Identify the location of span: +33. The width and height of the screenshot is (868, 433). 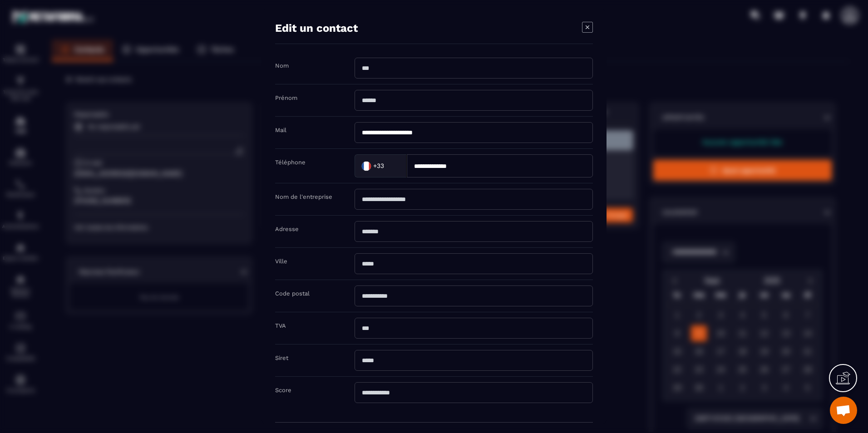
(378, 166).